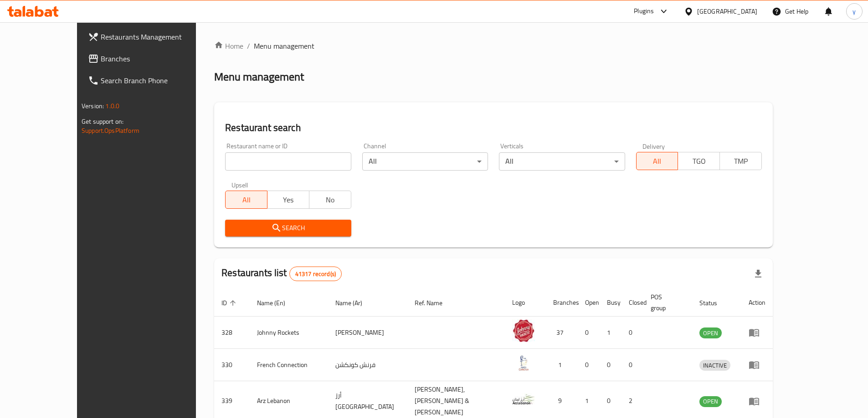  Describe the element at coordinates (611, 303) in the screenshot. I see `th: Busy` at that location.